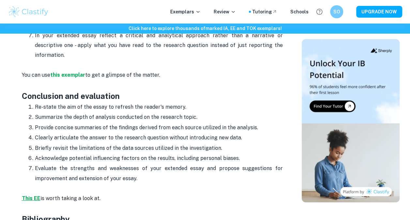 The width and height of the screenshot is (410, 220). I want to click on div: Schools, so click(300, 12).